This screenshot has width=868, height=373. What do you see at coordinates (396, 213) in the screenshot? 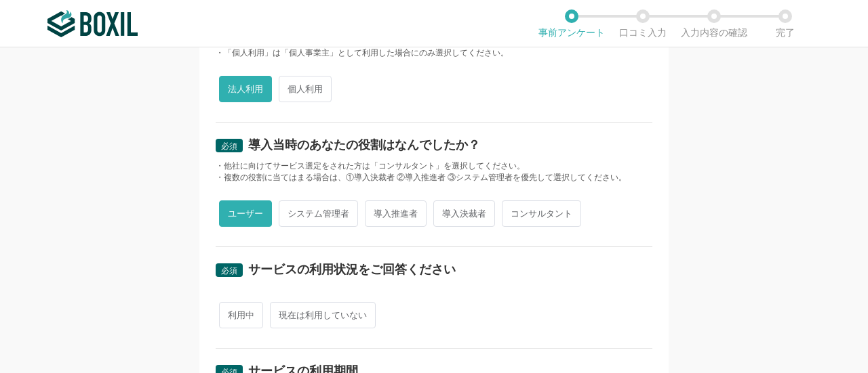
I see `span: 導入推進者` at bounding box center [396, 213].